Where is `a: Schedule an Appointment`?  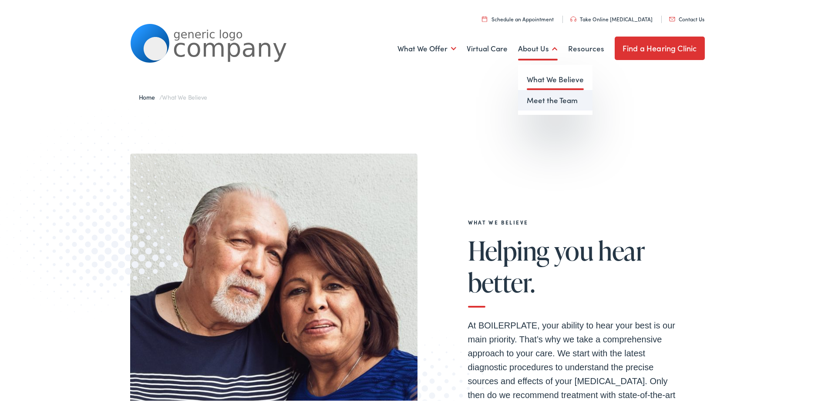 a: Schedule an Appointment is located at coordinates (517, 17).